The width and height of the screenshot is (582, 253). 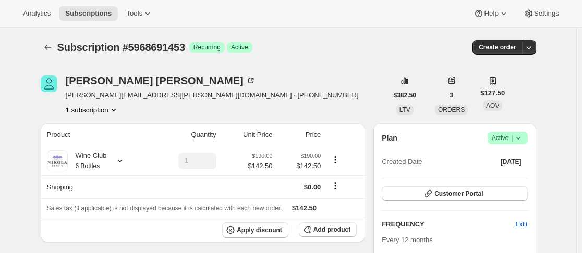 What do you see at coordinates (402, 162) in the screenshot?
I see `span: Created Date` at bounding box center [402, 162].